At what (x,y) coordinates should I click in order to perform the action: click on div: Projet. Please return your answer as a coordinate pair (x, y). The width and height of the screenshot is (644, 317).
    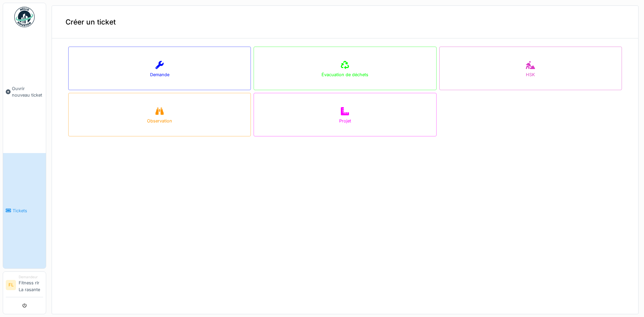
    Looking at the image, I should click on (345, 121).